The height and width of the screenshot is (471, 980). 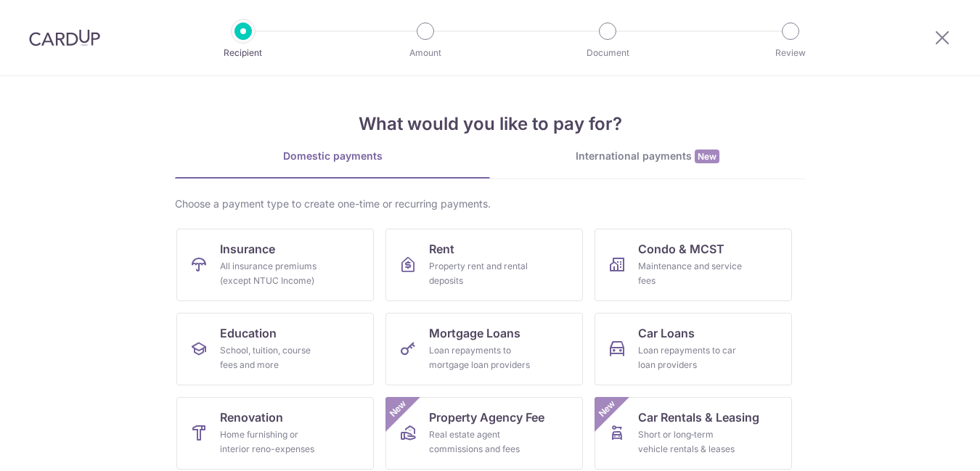 What do you see at coordinates (272, 274) in the screenshot?
I see `div: All insurance premiums (except NTUC Income)` at bounding box center [272, 274].